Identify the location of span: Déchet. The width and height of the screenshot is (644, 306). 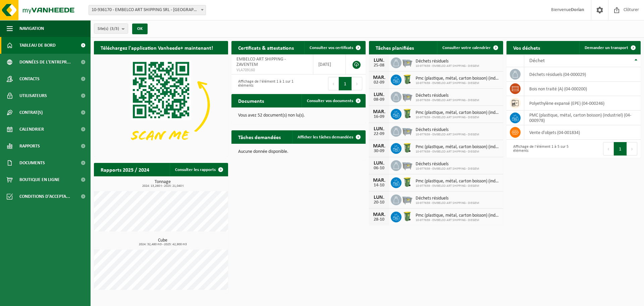
(537, 61).